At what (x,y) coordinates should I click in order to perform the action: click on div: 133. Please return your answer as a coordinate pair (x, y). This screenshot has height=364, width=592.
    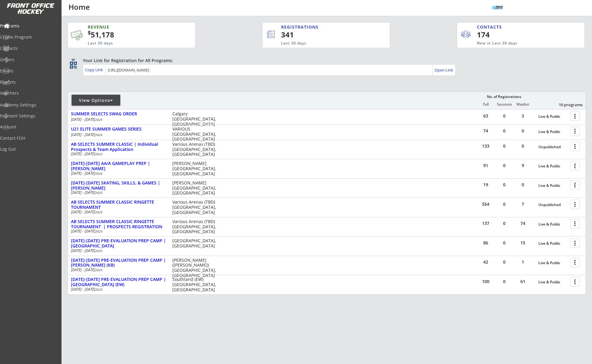
    Looking at the image, I should click on (486, 146).